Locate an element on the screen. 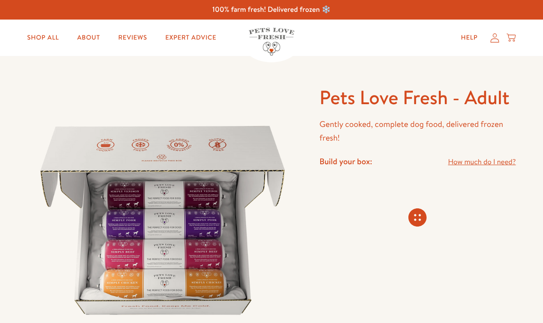  h4: Build your box: is located at coordinates (346, 161).